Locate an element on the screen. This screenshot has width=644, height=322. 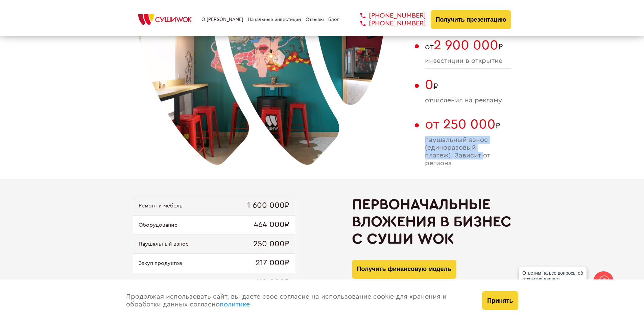
span: от ₽ is located at coordinates (469, 45).